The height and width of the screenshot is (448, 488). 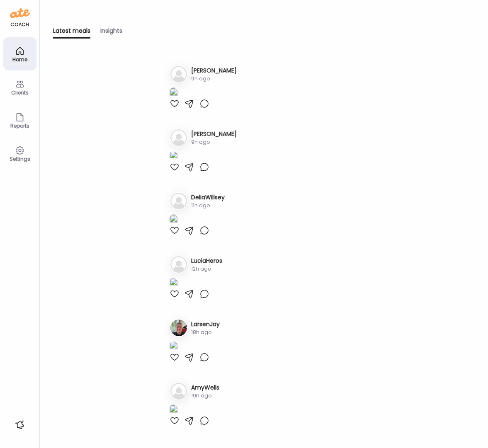 I want to click on h3: DeliaWillsey, so click(x=208, y=197).